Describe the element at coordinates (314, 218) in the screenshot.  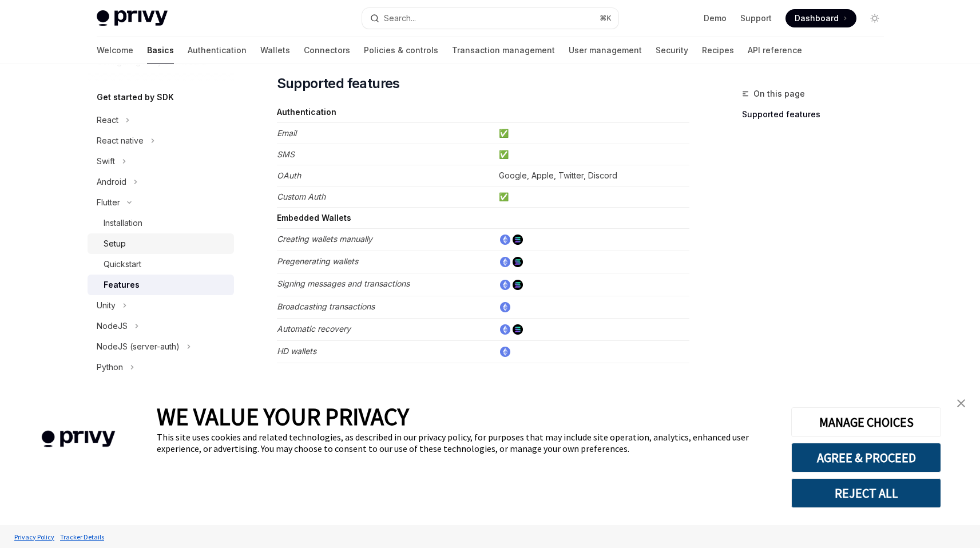
I see `strong: Embedded Wallets` at that location.